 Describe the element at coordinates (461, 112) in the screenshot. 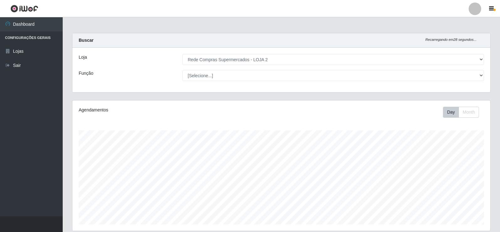

I see `div: First group` at that location.